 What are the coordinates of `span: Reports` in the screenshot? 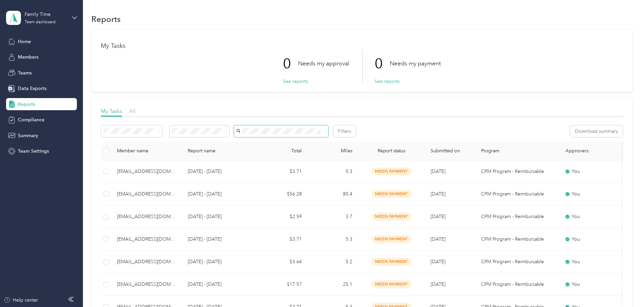 It's located at (26, 104).